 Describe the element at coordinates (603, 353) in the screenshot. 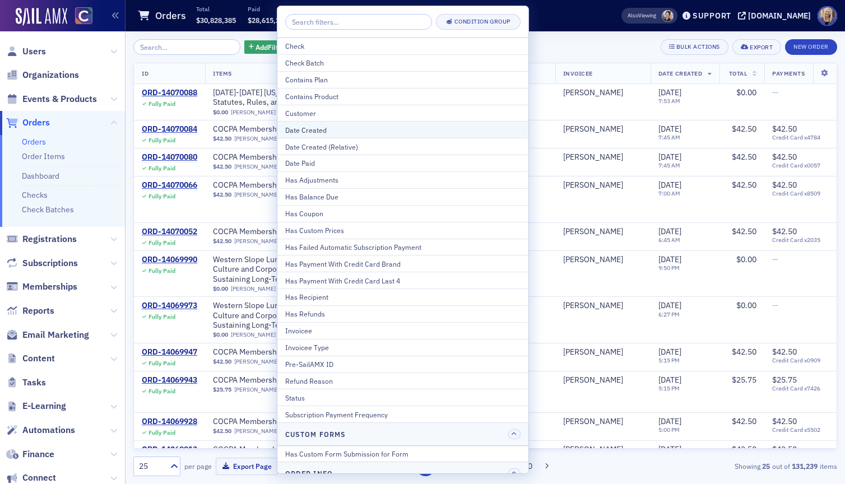

I see `span: Seth Goldstein` at that location.